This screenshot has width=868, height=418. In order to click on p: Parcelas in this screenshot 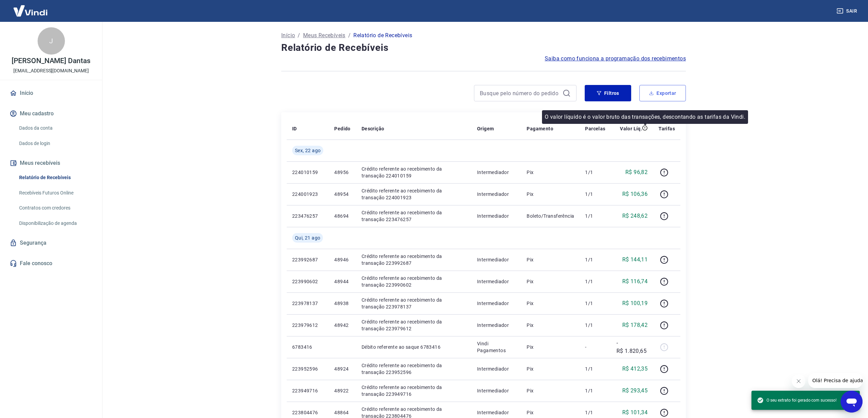, I will do `click(595, 129)`.